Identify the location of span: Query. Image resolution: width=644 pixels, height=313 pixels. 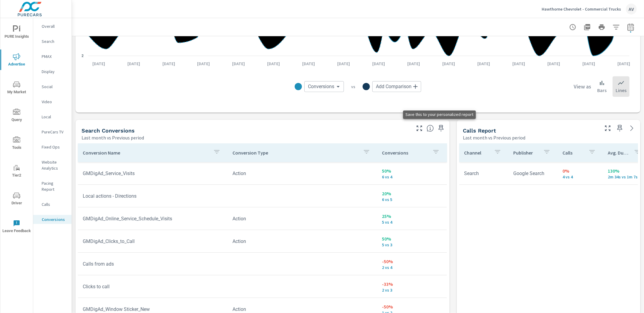
(17, 116).